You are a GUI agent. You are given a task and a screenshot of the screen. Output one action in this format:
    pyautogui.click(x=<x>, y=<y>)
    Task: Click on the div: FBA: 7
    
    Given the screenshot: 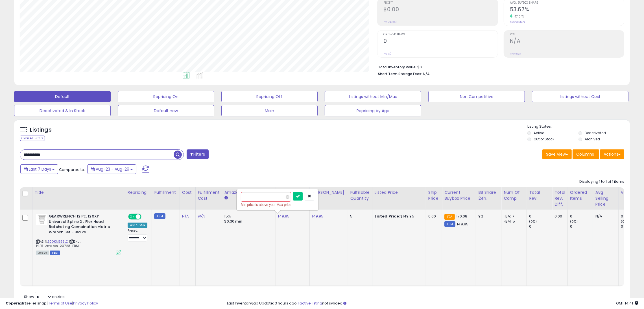 What is the action you would take?
    pyautogui.click(x=513, y=216)
    